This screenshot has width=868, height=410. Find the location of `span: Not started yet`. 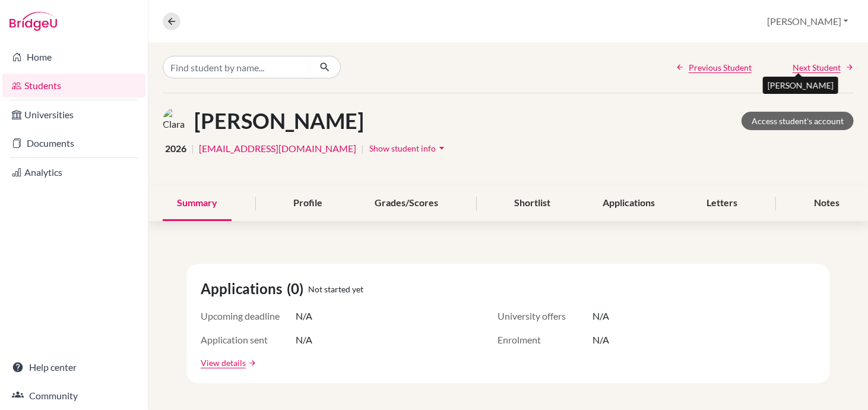

span: Not started yet is located at coordinates (336, 288).